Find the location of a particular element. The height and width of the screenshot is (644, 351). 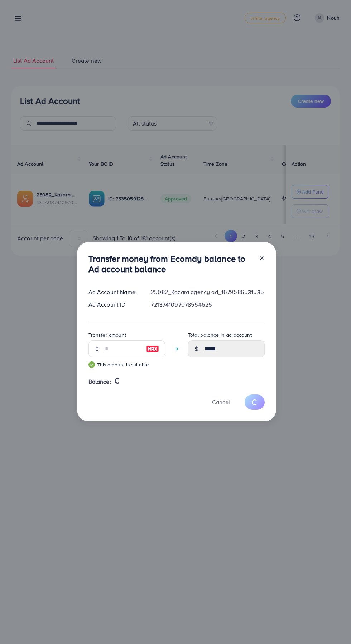

div: 25082_Kazara agency ad_1679586531535 is located at coordinates (207, 292).